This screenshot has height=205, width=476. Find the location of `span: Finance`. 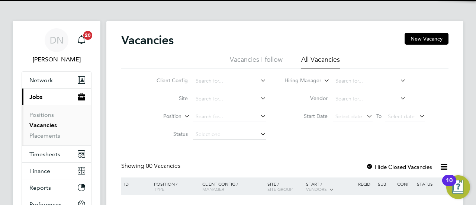

span: Finance is located at coordinates (40, 171).